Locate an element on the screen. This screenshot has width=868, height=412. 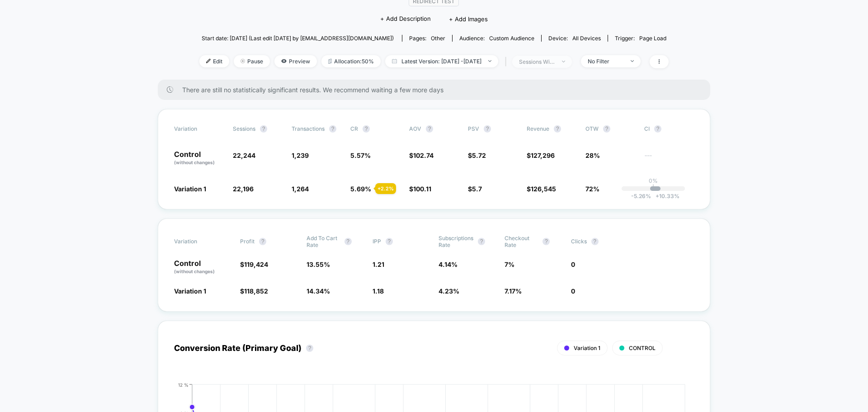
span: 13.55 % is located at coordinates (318, 264).